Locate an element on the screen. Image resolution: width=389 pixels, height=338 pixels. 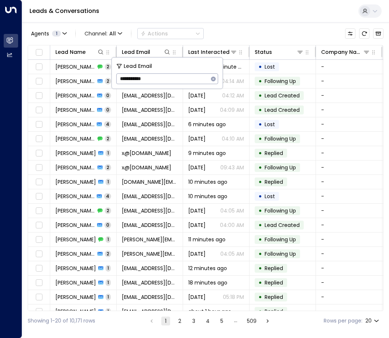
span: 11 minutes ago is located at coordinates (206, 239).